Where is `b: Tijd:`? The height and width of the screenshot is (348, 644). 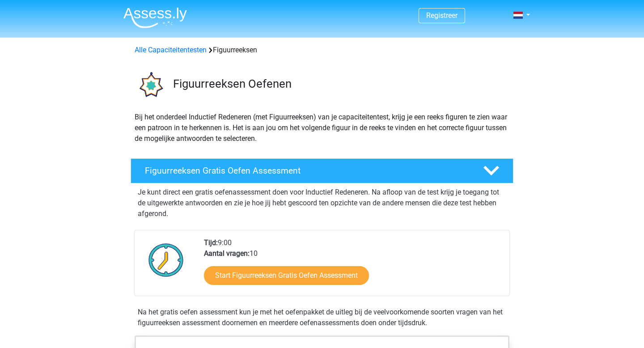
b: Tijd: is located at coordinates (211, 243).